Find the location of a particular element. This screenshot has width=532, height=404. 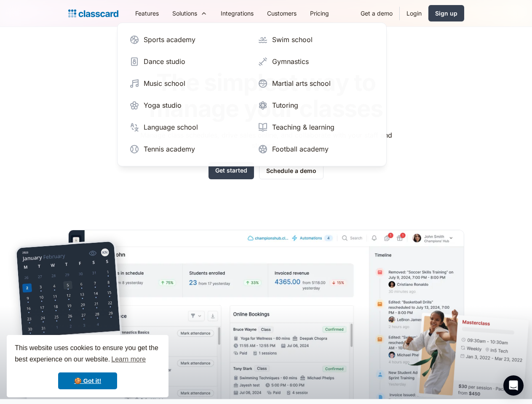

a: dismiss cookie message is located at coordinates (87, 381).